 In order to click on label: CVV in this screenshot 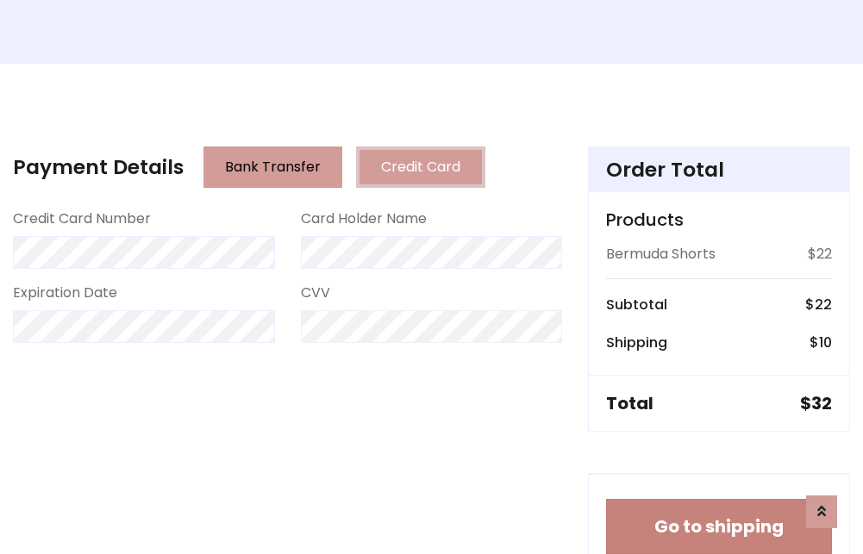, I will do `click(316, 293)`.